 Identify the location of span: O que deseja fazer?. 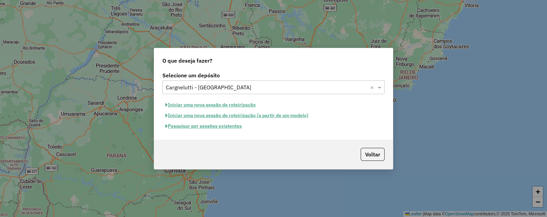
(187, 61).